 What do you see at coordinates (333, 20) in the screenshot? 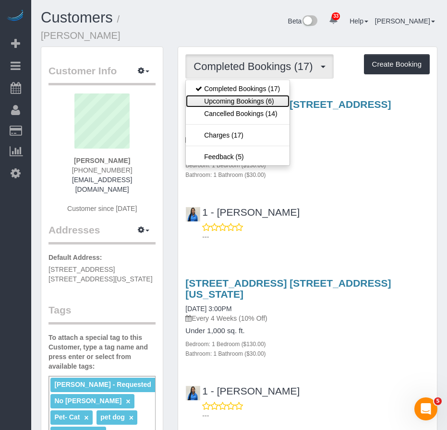
I see `a: 33` at bounding box center [333, 20].